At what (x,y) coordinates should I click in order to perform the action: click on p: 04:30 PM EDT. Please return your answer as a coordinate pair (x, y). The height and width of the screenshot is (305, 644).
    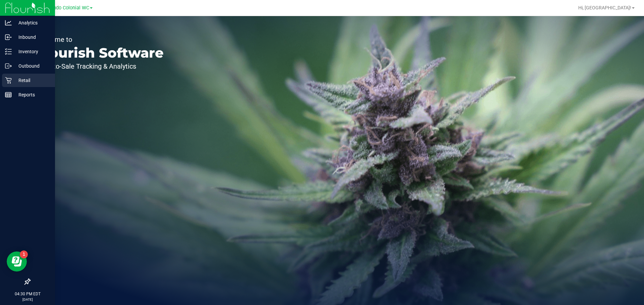
    Looking at the image, I should click on (28, 294).